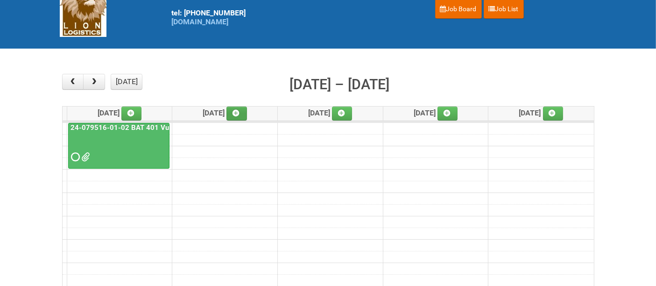 The height and width of the screenshot is (286, 656). Describe the element at coordinates (85, 157) in the screenshot. I see `span: 24-079516-01-02 MDN.xlsx 24-079516-01-02 JNF.DOC` at that location.